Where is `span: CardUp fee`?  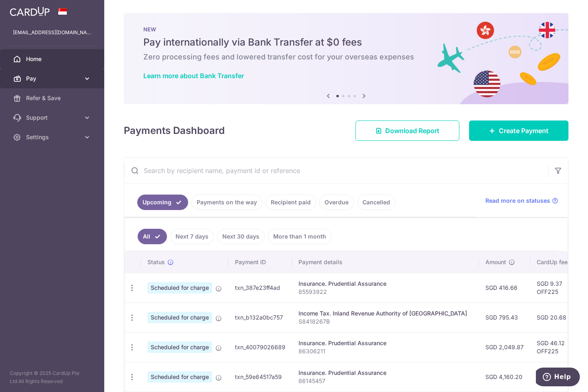
span: CardUp fee is located at coordinates (552, 262).